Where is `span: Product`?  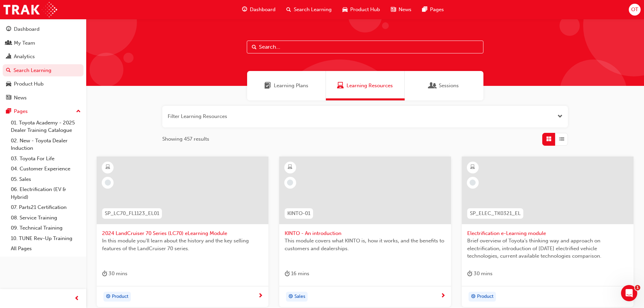 span: Product is located at coordinates (120, 296).